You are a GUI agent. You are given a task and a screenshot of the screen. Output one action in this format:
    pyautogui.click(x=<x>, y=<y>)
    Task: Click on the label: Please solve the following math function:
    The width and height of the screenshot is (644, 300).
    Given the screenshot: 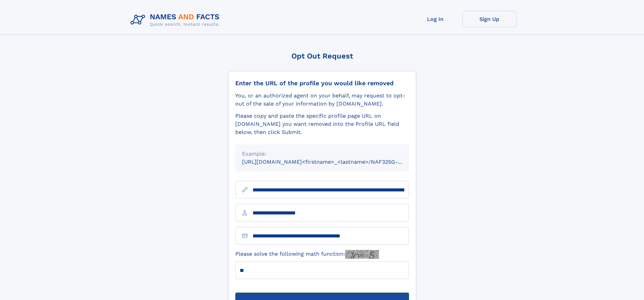 What is the action you would take?
    pyautogui.click(x=307, y=254)
    